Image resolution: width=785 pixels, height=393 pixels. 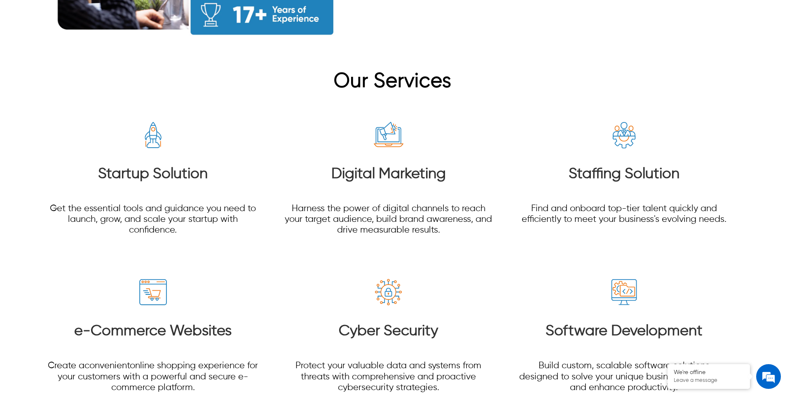 What do you see at coordinates (624, 331) in the screenshot?
I see `h3: Software Development` at bounding box center [624, 331].